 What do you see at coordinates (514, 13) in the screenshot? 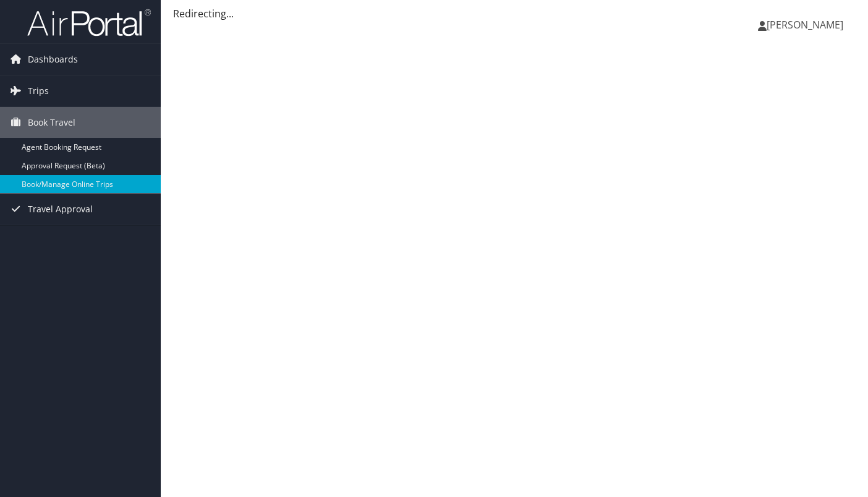
I see `div: Redirecting...` at bounding box center [514, 13].